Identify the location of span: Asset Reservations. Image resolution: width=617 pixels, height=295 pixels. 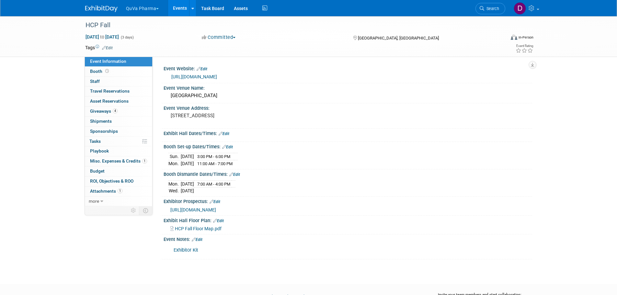
(109, 101).